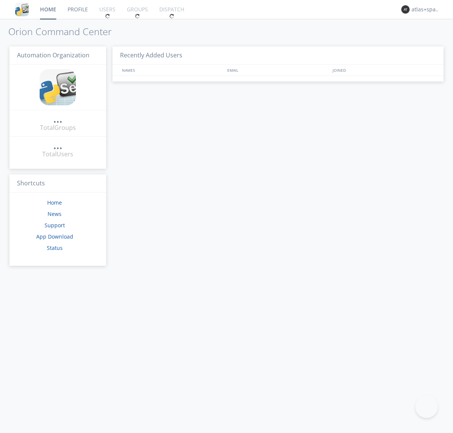  What do you see at coordinates (55, 247) in the screenshot?
I see `a: Status` at bounding box center [55, 247].